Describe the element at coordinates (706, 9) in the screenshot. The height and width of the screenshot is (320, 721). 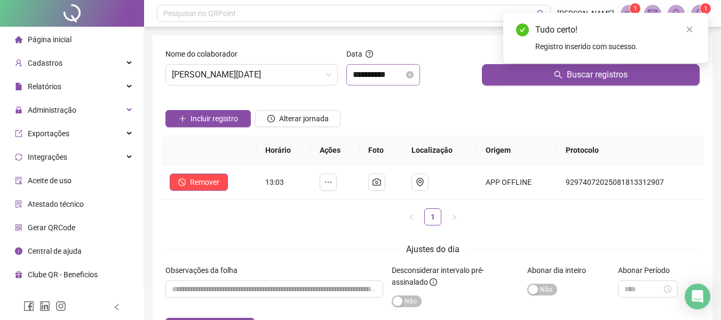
I see `sup: Atualize o seu contato no menu Meus Dados` at that location.